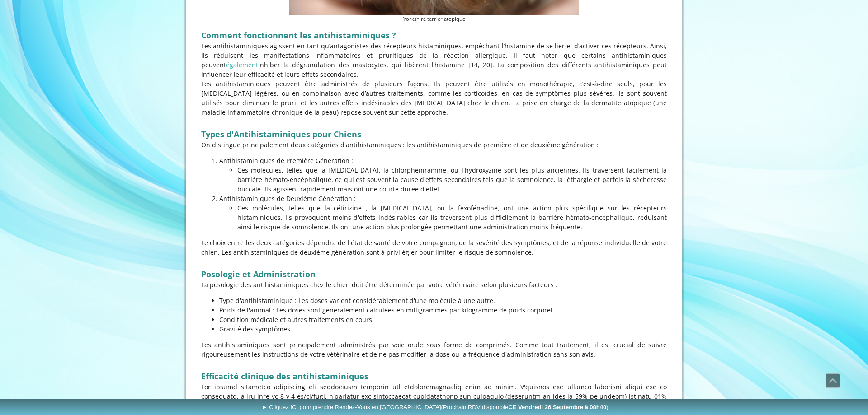  I want to click on strong: Efficacité clinique des antihistaminiques, so click(285, 376).